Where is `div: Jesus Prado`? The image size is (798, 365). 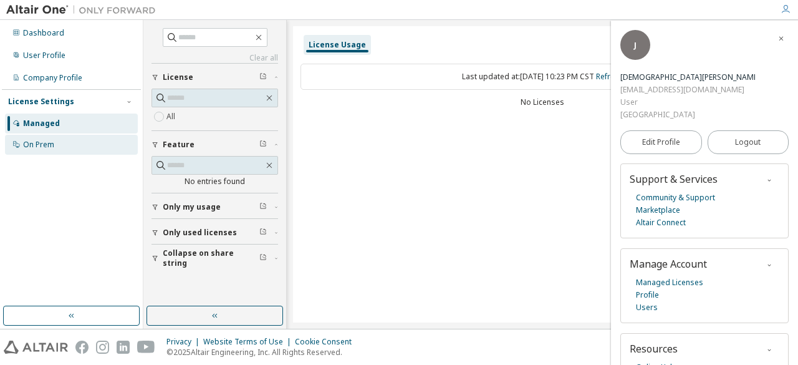
div: Jesus Prado is located at coordinates (687, 77).